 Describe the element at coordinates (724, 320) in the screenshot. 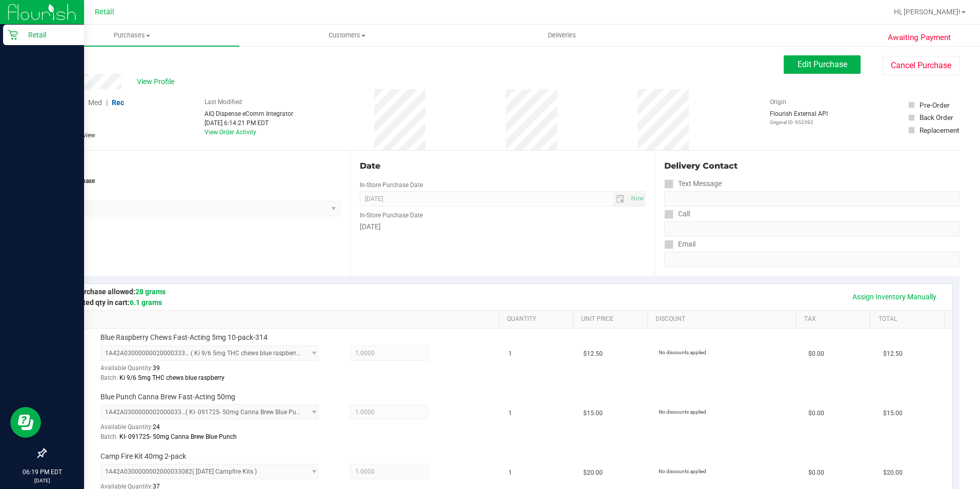

I see `a: Discount` at that location.